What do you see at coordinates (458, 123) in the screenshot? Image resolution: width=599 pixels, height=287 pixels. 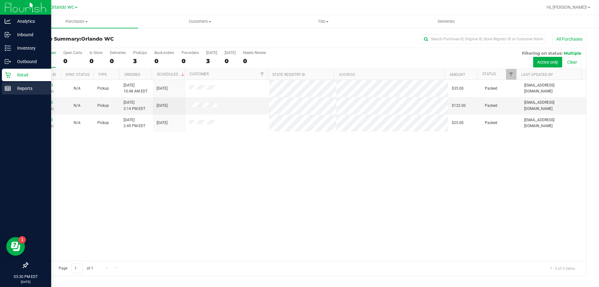 I see `span: $25.00` at bounding box center [458, 123].